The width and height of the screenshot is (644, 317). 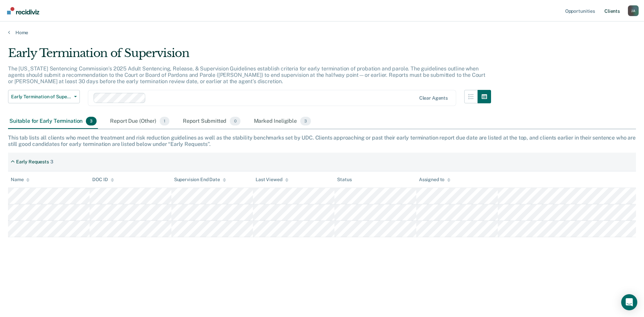 What do you see at coordinates (633, 11) in the screenshot?
I see `div: J A` at bounding box center [633, 11].